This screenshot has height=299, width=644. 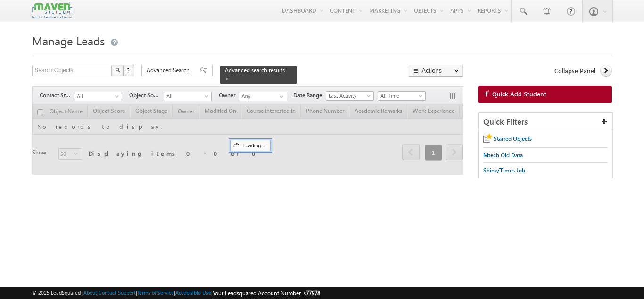 I want to click on span: Shine/Times Job, so click(x=504, y=170).